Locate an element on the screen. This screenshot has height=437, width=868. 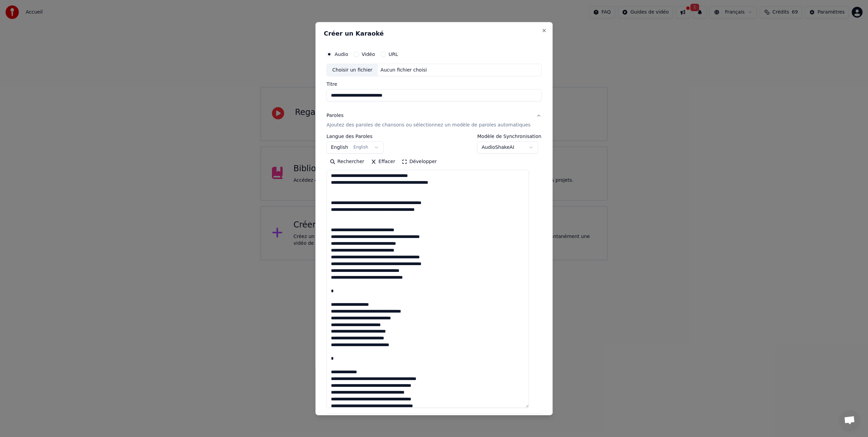
label: Vidéo is located at coordinates (368, 54).